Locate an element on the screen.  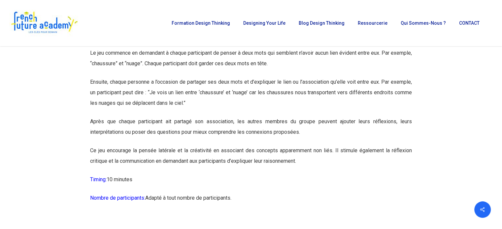
a: Ressourcerie is located at coordinates (373, 23).